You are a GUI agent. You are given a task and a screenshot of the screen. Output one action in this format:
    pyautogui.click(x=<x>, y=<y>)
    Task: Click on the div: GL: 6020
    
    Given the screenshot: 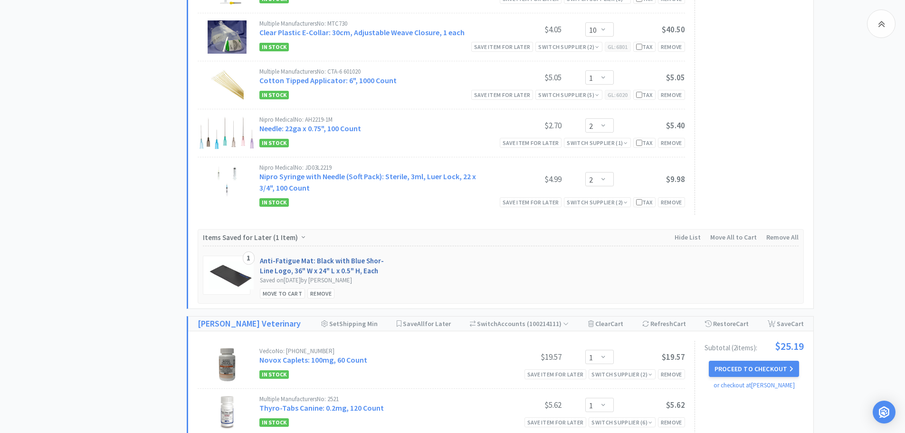 What is the action you would take?
    pyautogui.click(x=618, y=95)
    